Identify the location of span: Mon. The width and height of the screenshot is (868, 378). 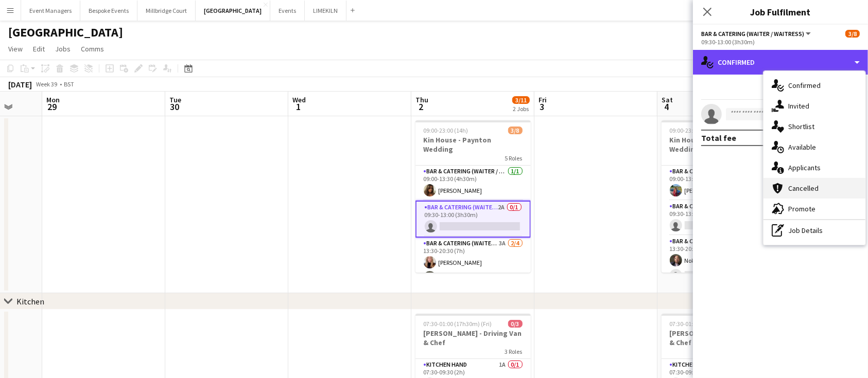
(53, 100).